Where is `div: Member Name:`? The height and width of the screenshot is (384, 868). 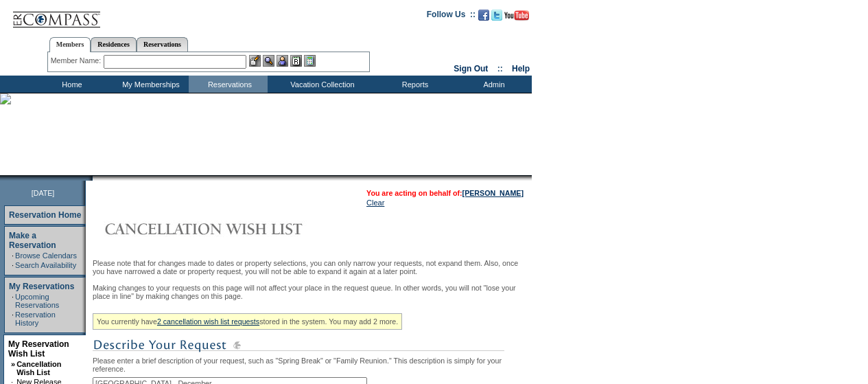 div: Member Name: is located at coordinates (77, 61).